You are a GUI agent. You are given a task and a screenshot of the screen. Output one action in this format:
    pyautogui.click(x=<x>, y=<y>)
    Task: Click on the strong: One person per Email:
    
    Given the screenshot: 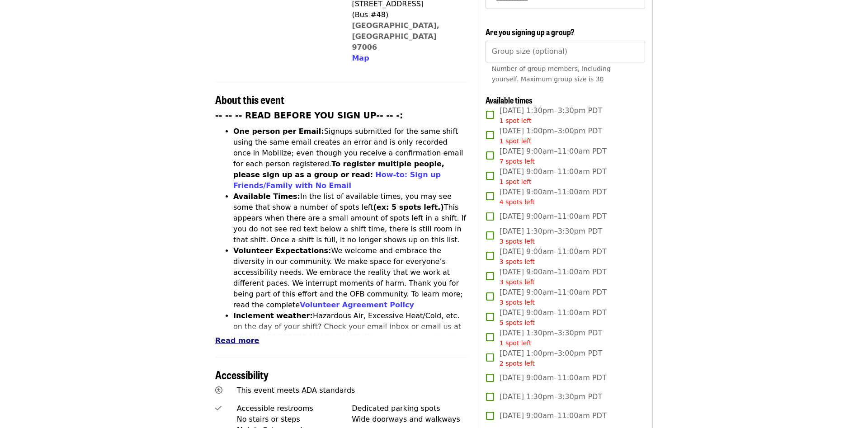 What is the action you would take?
    pyautogui.click(x=279, y=131)
    